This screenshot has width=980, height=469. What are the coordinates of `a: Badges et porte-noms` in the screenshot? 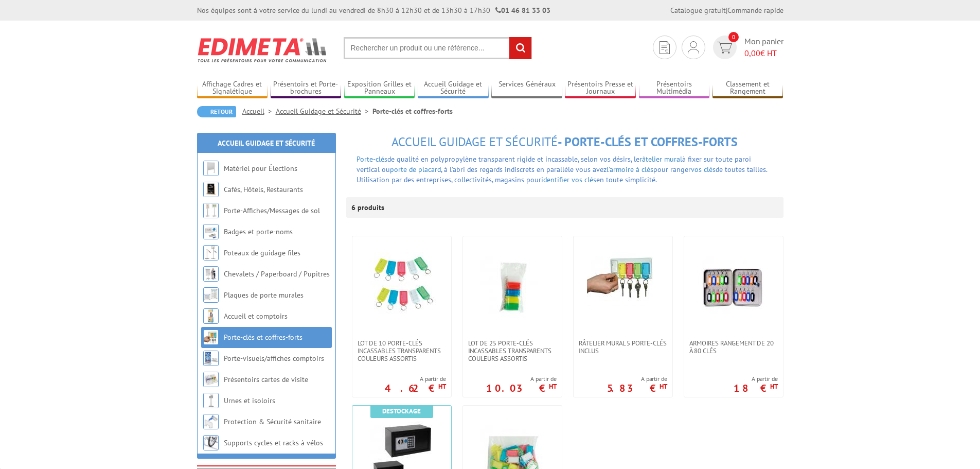 It's located at (259, 231).